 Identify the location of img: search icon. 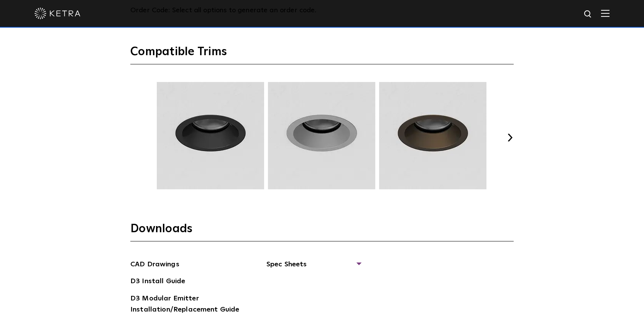
(588, 14).